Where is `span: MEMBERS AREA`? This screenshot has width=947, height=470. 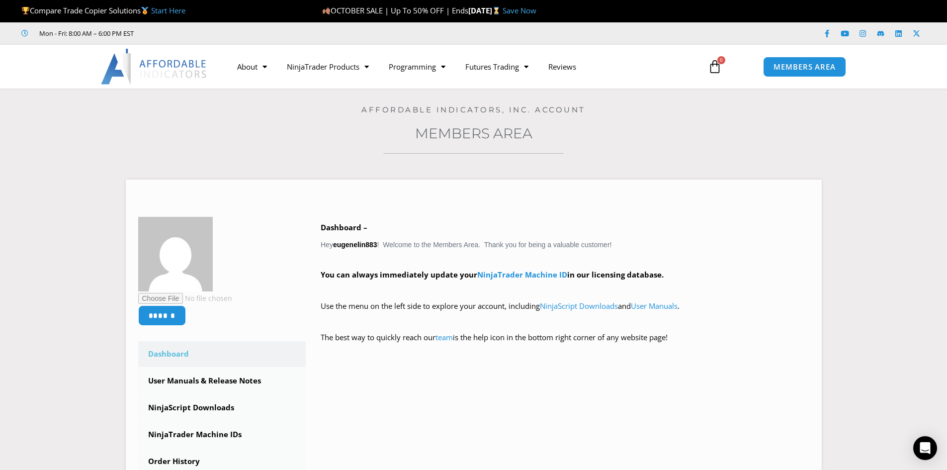
span: MEMBERS AREA is located at coordinates (805, 67).